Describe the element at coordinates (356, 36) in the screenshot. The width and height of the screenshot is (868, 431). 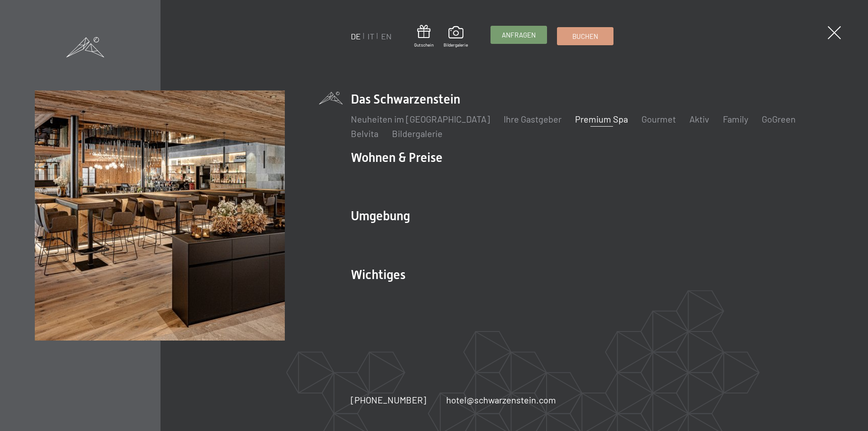
I see `a: DE` at that location.